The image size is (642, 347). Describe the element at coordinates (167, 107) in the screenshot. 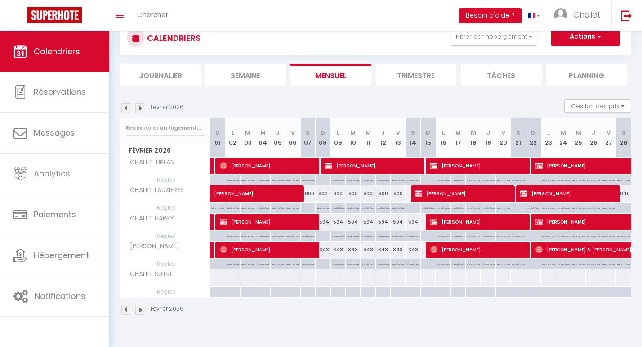

I see `p: Février 2026` at that location.